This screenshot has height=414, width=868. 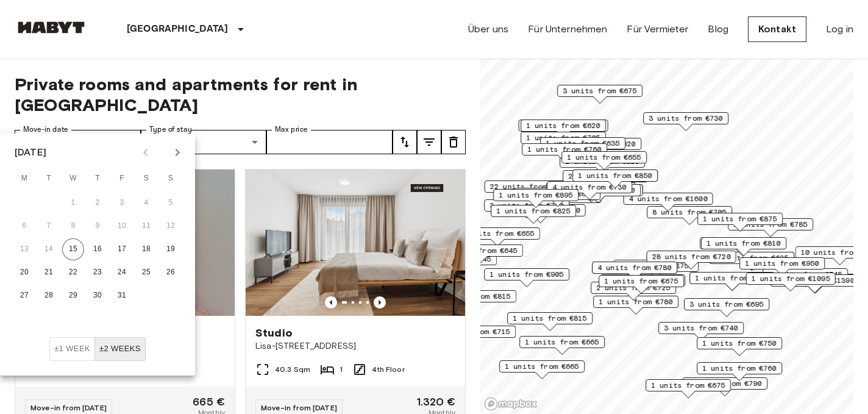 What do you see at coordinates (209, 402) in the screenshot?
I see `span: 665 €` at bounding box center [209, 402].